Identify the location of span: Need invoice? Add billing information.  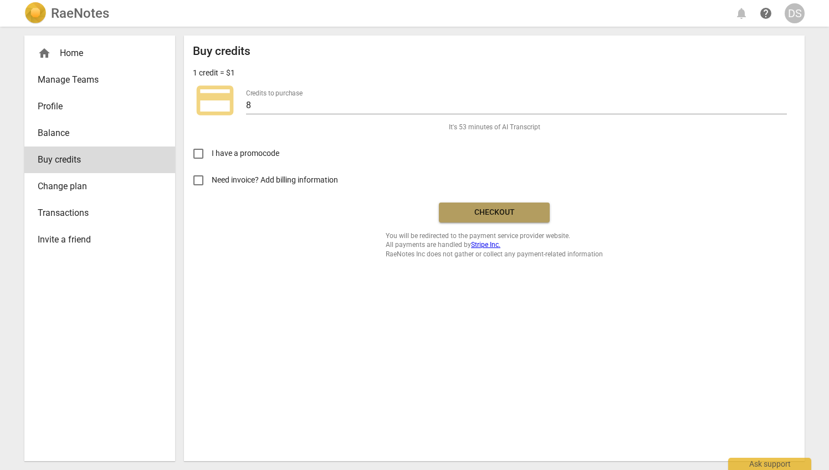
(275, 180).